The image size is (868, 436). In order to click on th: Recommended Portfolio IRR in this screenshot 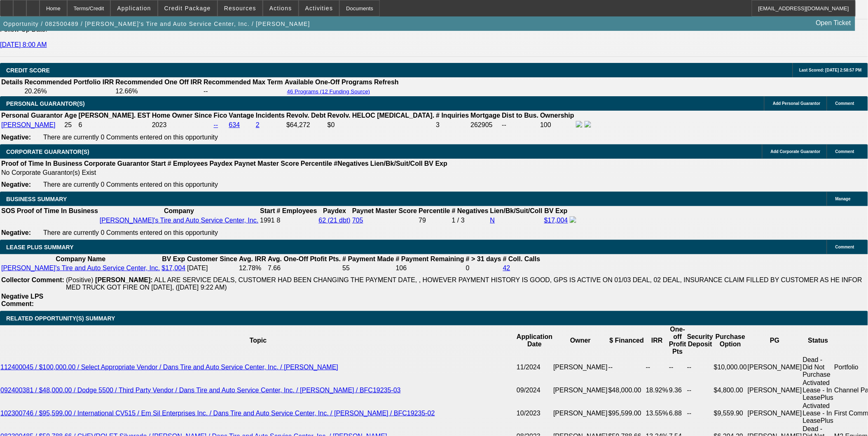, I will do `click(69, 82)`.